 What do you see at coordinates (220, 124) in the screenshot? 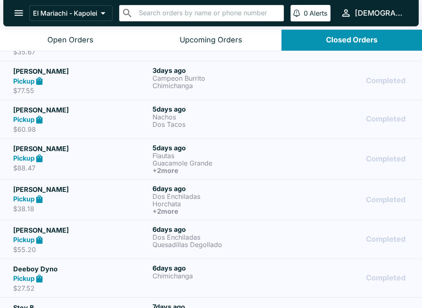
I see `p: Dos Tacos` at bounding box center [220, 124].